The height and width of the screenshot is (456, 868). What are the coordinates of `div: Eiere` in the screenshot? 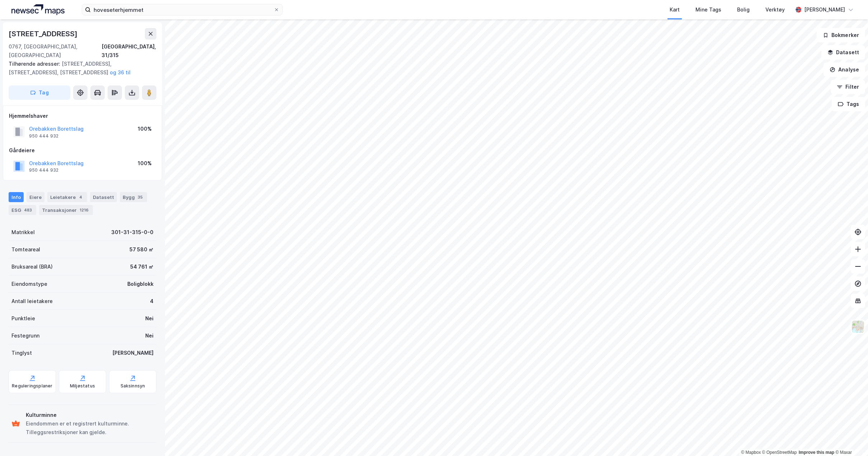 It's located at (36, 197).